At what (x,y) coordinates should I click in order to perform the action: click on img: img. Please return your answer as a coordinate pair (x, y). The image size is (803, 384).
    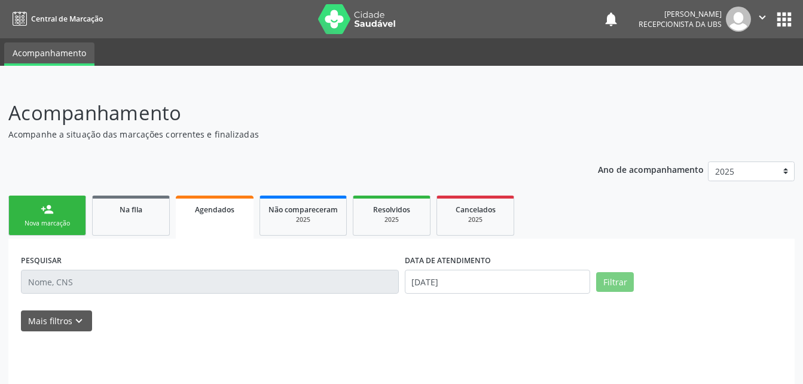
    Looking at the image, I should click on (738, 19).